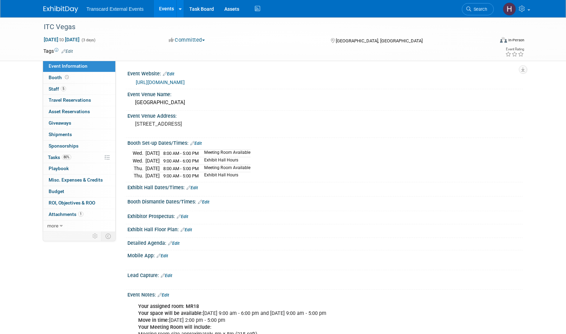 The height and width of the screenshot is (334, 566). I want to click on span: Travel Reservations, so click(70, 100).